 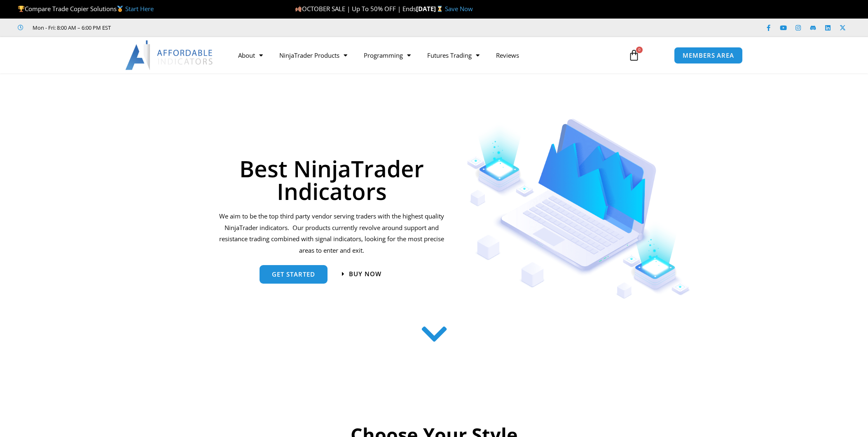 What do you see at coordinates (356, 9) in the screenshot?
I see `span: OCTOBER SALE | Up To 50% OFF | Ends` at bounding box center [356, 9].